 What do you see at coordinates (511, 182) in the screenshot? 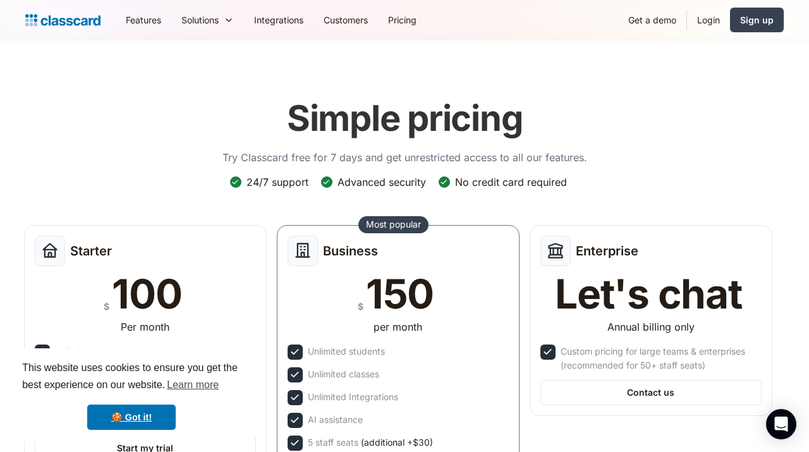
I see `div: No credit card required` at bounding box center [511, 182].